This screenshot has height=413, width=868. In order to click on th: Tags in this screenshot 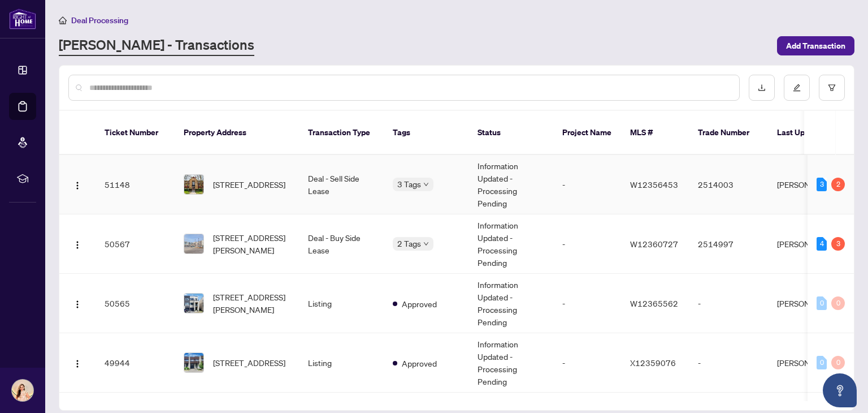, I will do `click(426, 133)`.